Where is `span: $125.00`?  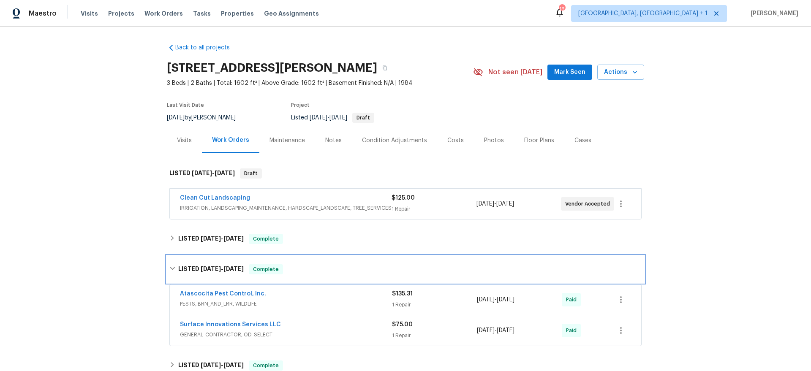
span: $125.00 is located at coordinates (403, 198).